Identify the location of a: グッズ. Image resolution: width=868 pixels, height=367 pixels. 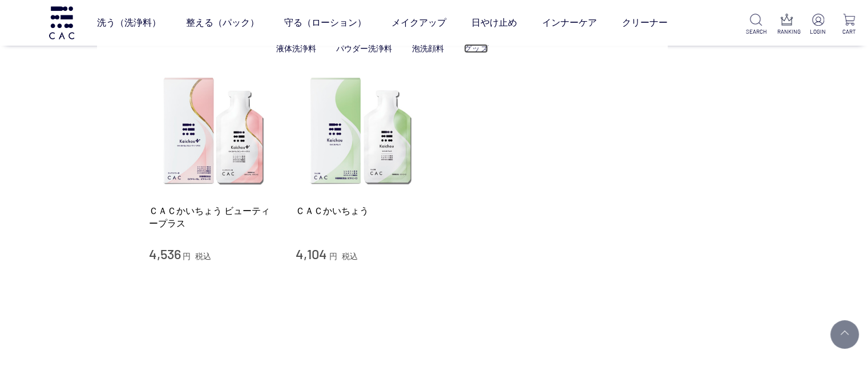
(476, 49).